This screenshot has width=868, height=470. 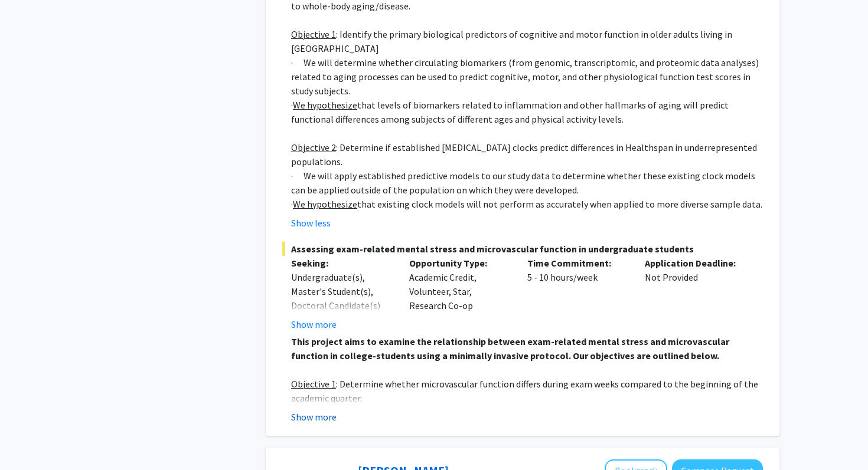 I want to click on strong: This project aims to examine the relationship between exam-related mental stress and microvascula..., so click(x=510, y=348).